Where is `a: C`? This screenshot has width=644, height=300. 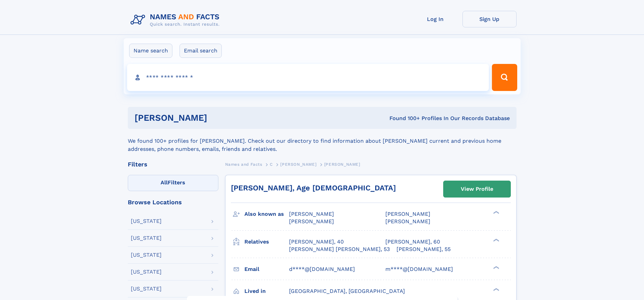
a: C is located at coordinates (271, 164).